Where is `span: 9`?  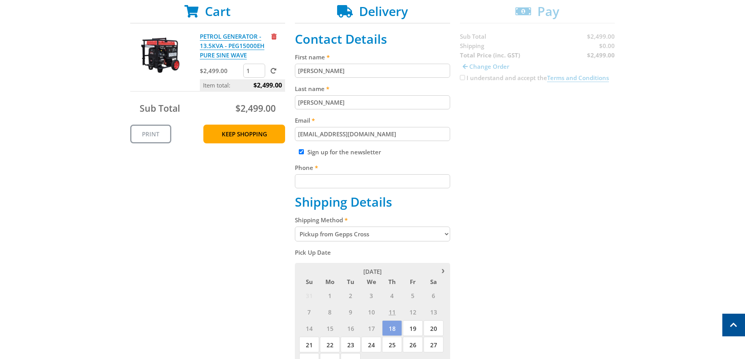
span: 9 is located at coordinates (350, 312).